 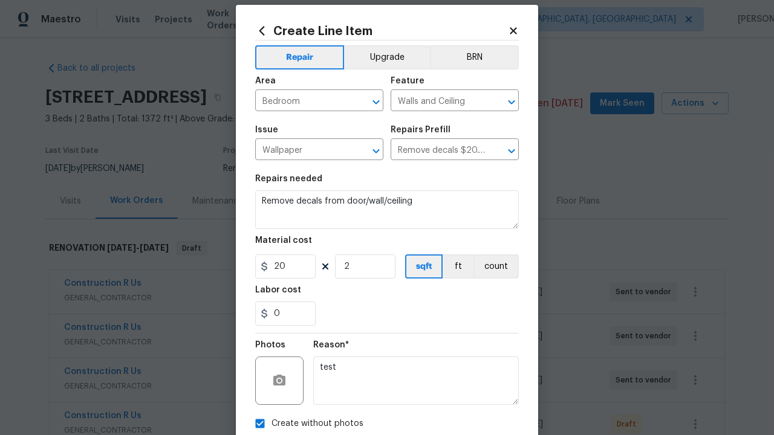 What do you see at coordinates (416, 381) in the screenshot?
I see `textarea: test` at bounding box center [416, 381].